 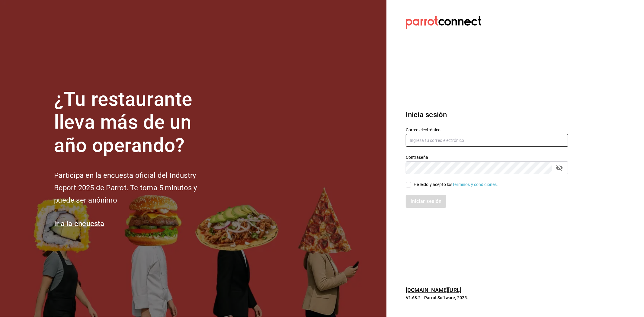 I want to click on h2: Participa en la encuesta oficial del Industry Report 2025 de Parrot. Te toma 5 minutos y puede se..., so click(x=135, y=188).